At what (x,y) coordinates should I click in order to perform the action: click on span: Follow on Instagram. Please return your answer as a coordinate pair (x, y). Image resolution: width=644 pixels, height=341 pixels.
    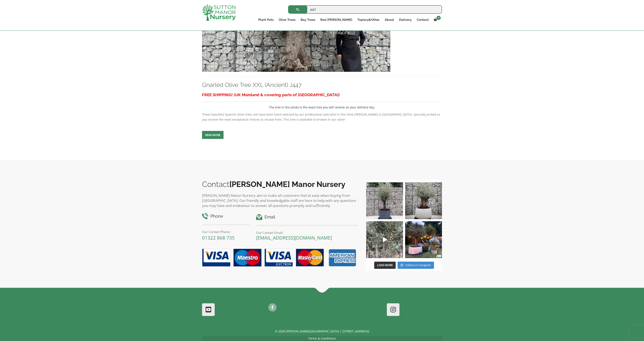
    Looking at the image, I should click on (418, 265).